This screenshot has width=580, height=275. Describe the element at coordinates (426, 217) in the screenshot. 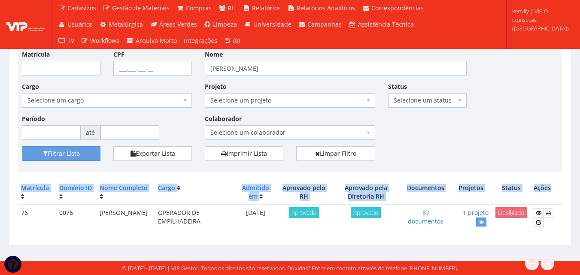

I see `a: 87 documentos` at that location.